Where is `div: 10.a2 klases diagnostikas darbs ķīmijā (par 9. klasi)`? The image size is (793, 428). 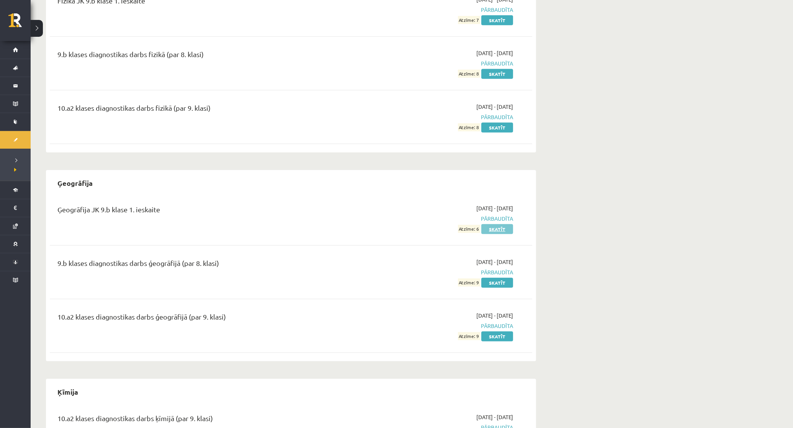 div: 10.a2 klases diagnostikas darbs ķīmijā (par 9. klasi) is located at coordinates (207, 420).